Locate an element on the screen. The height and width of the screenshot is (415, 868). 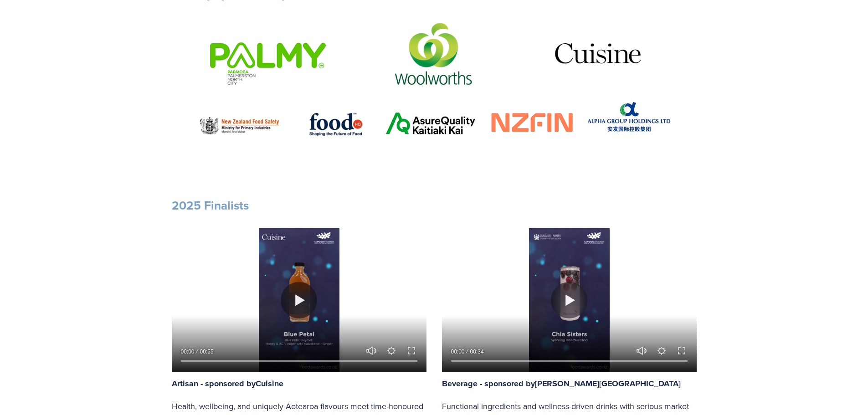
a: Cuisine is located at coordinates (269, 383).